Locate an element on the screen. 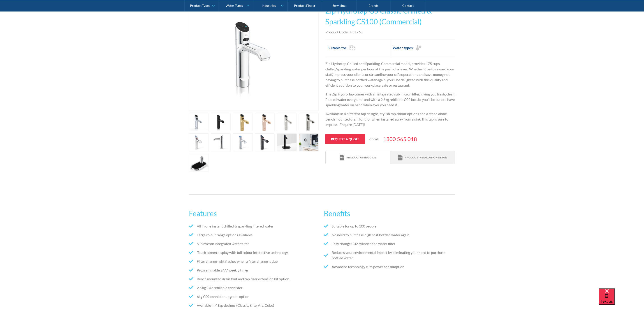 This screenshot has height=311, width=644. a: Request a quote is located at coordinates (345, 139).